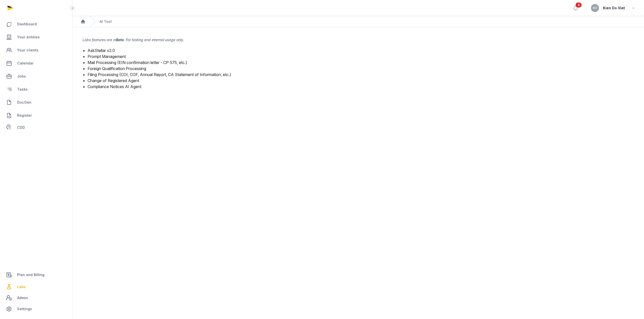  What do you see at coordinates (36, 127) in the screenshot?
I see `a: CDD` at bounding box center [36, 127].